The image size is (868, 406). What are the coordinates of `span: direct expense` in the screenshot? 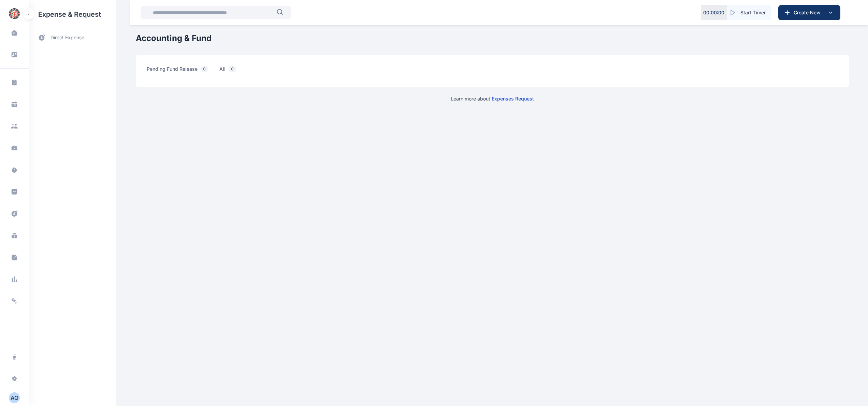 It's located at (67, 38).